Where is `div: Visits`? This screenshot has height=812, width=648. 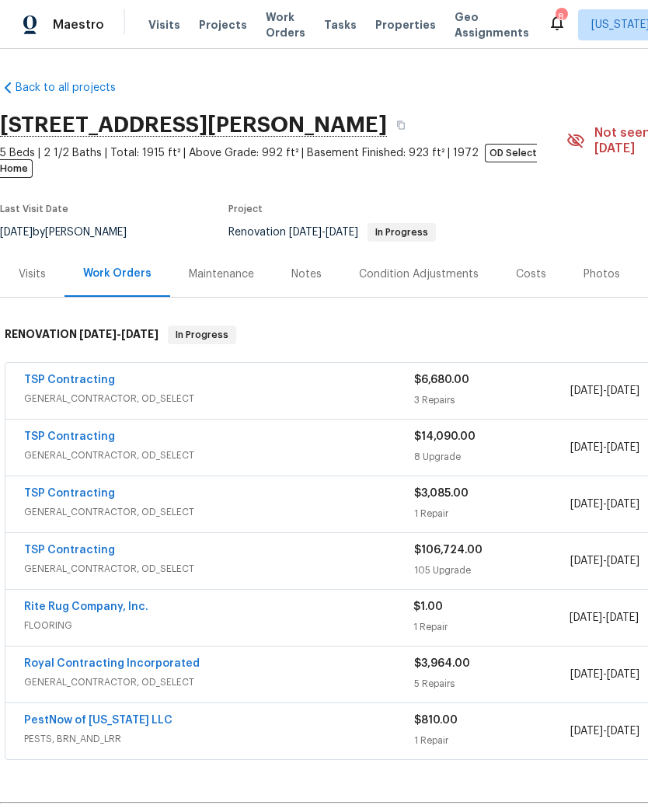
div: Visits is located at coordinates (32, 274).